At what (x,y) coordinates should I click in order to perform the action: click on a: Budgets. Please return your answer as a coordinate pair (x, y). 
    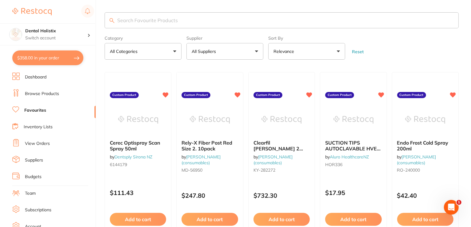
    Looking at the image, I should click on (33, 177).